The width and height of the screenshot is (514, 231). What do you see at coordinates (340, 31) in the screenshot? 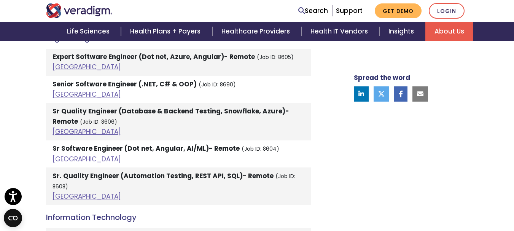
I see `a: Health IT Vendors` at bounding box center [340, 31].